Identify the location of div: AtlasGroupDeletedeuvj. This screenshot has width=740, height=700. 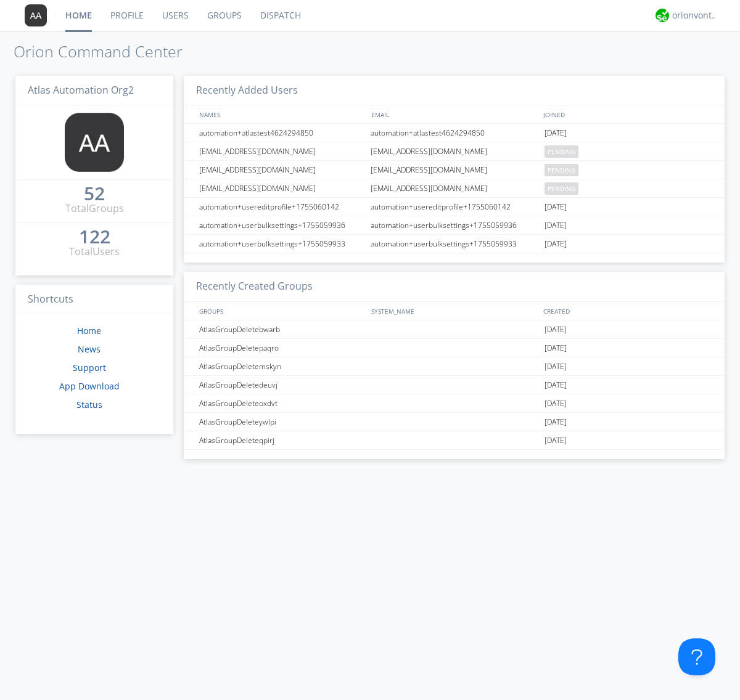
(282, 384).